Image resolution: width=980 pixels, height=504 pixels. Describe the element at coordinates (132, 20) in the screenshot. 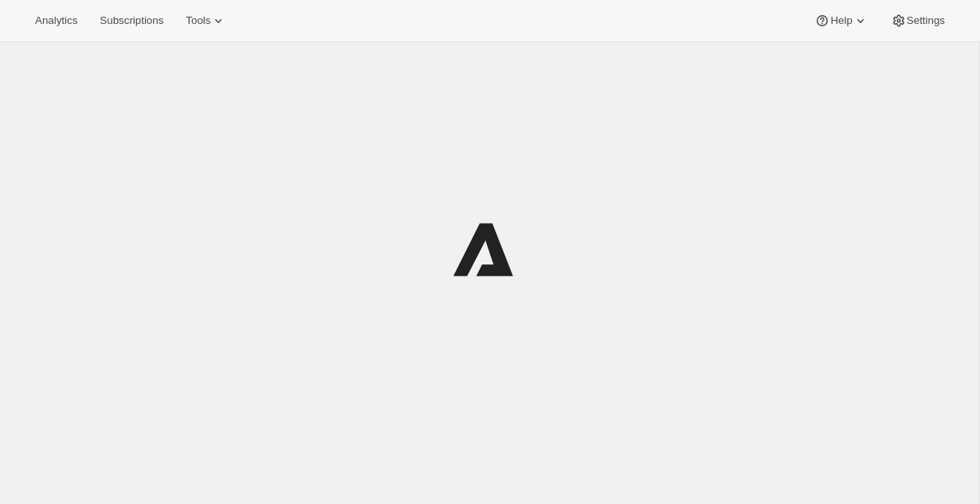

I see `span: Subscriptions` at that location.